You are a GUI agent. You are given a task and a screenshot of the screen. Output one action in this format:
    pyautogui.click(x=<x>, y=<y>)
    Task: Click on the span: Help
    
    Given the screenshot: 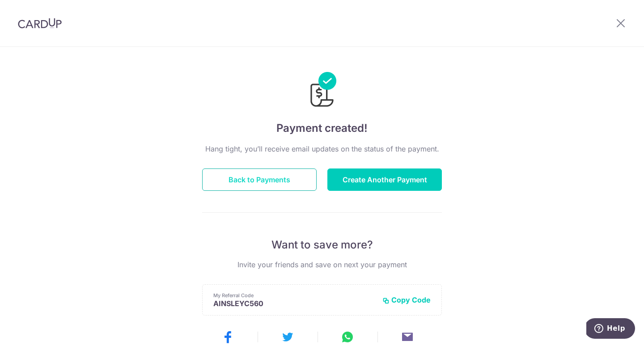 What is the action you would take?
    pyautogui.click(x=29, y=10)
    